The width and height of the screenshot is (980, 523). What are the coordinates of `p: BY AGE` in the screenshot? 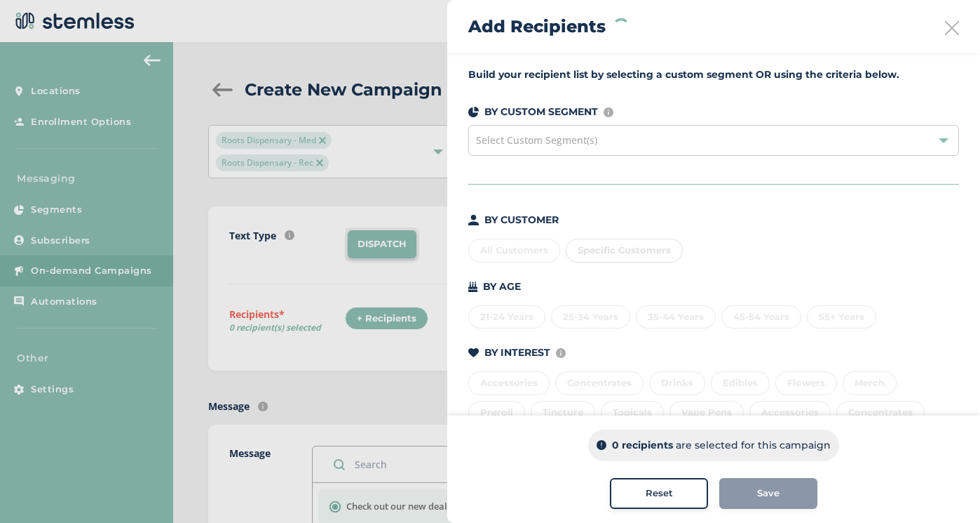 It's located at (502, 287).